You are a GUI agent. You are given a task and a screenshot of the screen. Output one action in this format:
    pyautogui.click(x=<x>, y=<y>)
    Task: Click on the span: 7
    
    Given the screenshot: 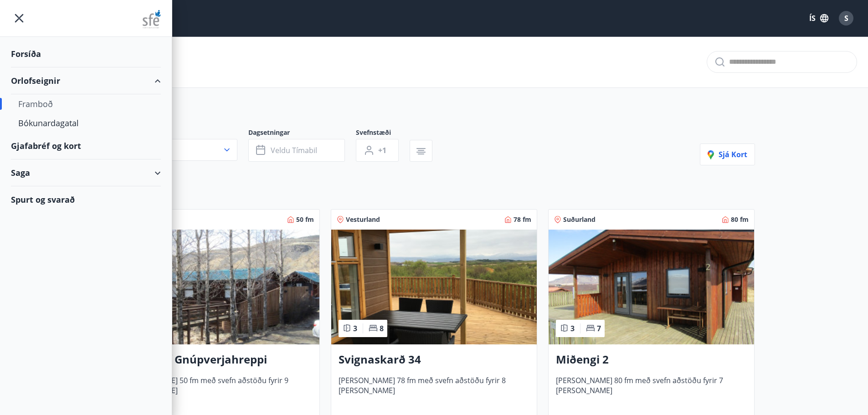 What is the action you would take?
    pyautogui.click(x=599, y=329)
    